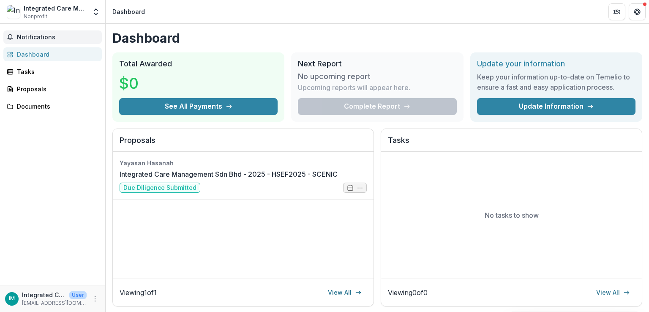  What do you see at coordinates (617, 12) in the screenshot?
I see `button: Partners` at bounding box center [617, 12].